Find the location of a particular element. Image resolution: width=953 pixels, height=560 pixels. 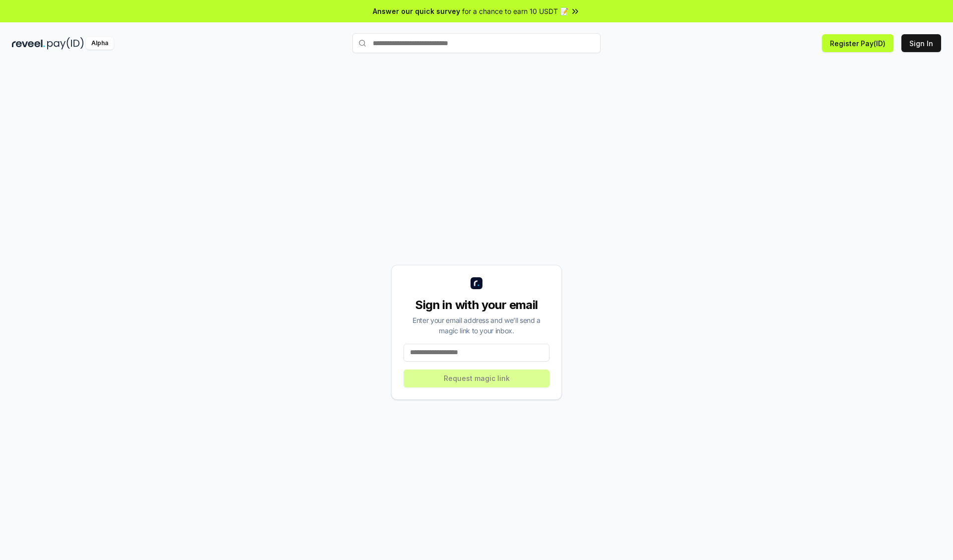

span: Answer our quick survey is located at coordinates (417, 11).